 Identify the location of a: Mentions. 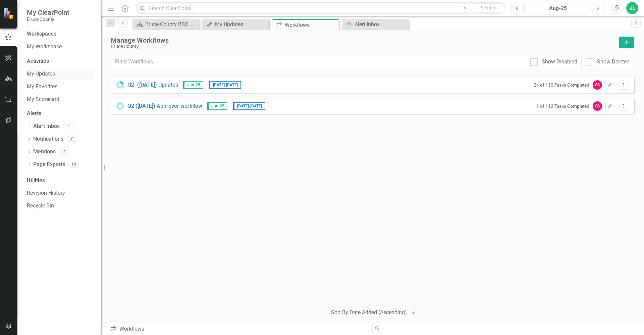
(45, 152).